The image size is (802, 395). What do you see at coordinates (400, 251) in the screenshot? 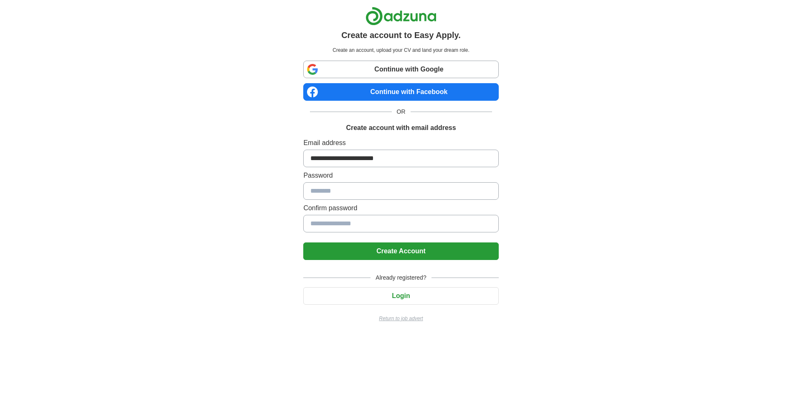
I see `button: Create Account` at bounding box center [400, 251].